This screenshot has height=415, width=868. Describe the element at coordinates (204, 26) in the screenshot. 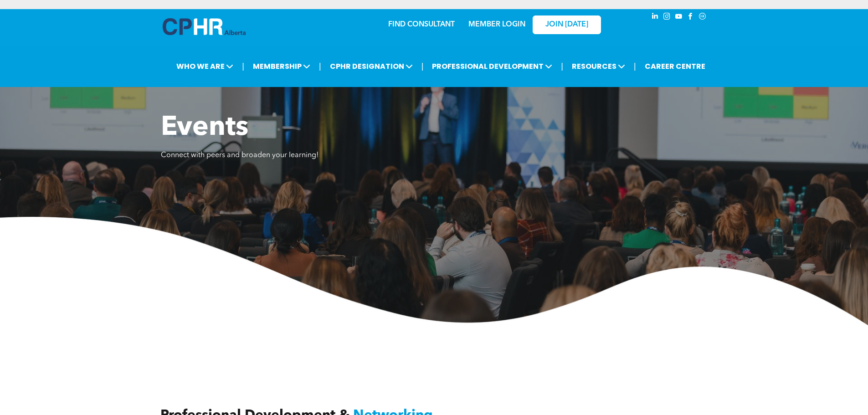

I see `img: A blue and white logo for cp alberta` at that location.